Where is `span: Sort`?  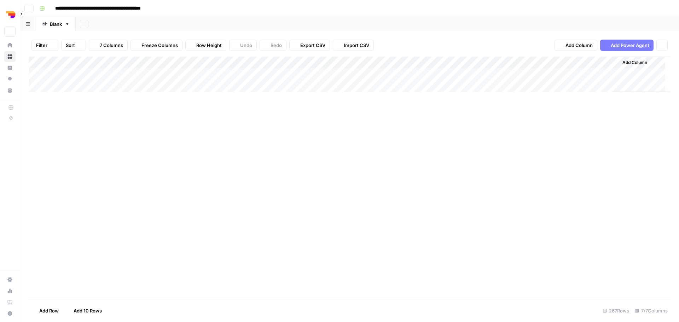
span: Sort is located at coordinates (70, 45).